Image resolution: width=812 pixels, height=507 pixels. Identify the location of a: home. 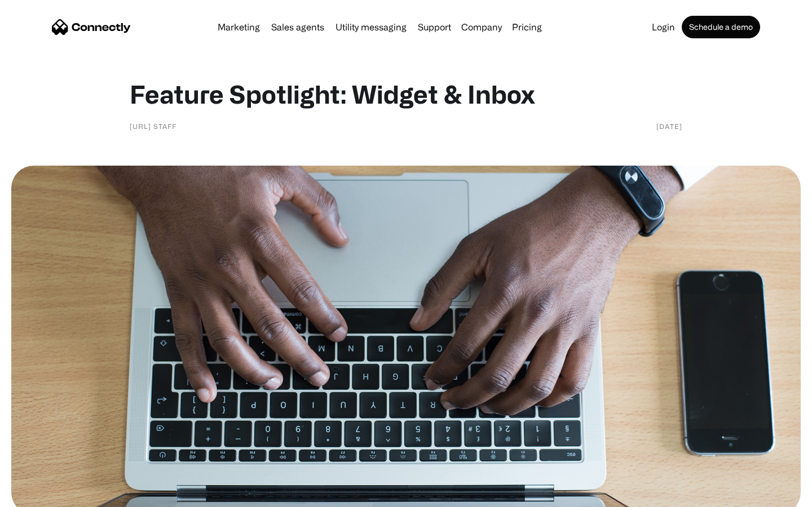
(92, 27).